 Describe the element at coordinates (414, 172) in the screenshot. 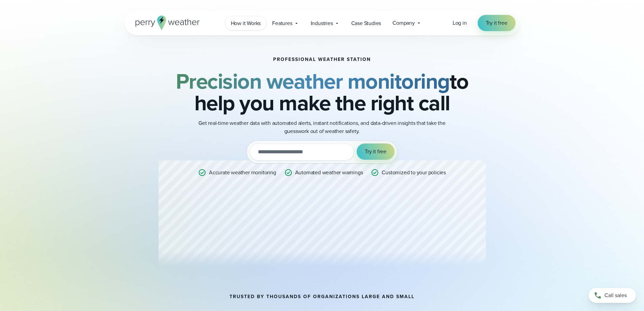

I see `p: Customized to your policies` at that location.